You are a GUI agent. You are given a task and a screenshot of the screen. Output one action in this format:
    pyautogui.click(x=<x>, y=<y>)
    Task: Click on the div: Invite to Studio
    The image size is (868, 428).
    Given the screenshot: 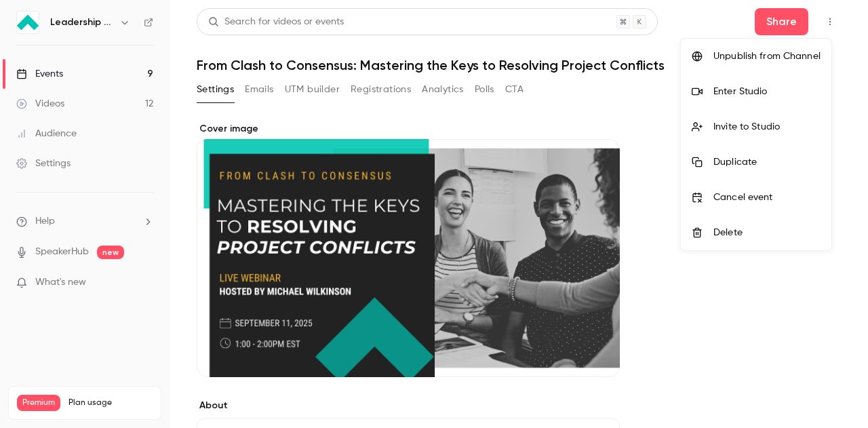 What is the action you would take?
    pyautogui.click(x=767, y=127)
    